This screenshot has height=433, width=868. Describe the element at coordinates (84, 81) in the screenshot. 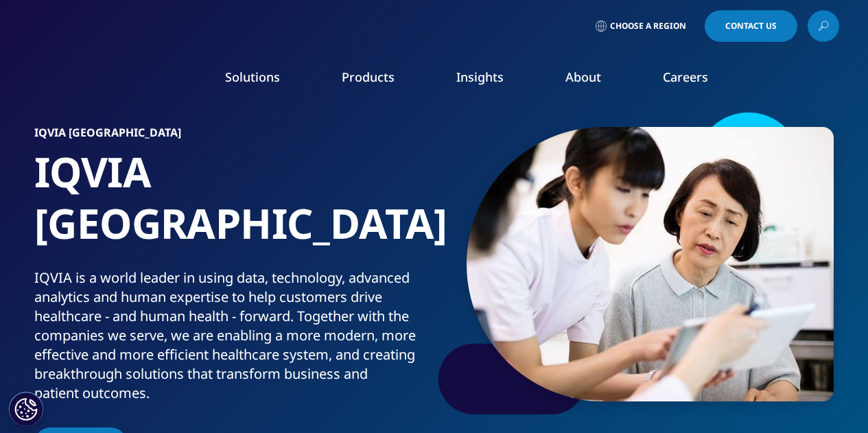

I see `img: IQVIA Healthcare Information Technology and Pharma Clinical Research Company` at that location.